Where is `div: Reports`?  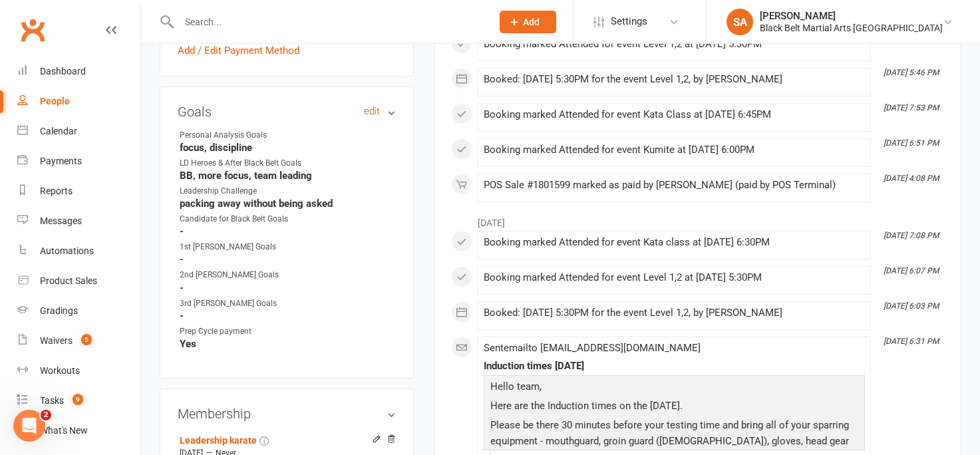
div: Reports is located at coordinates (56, 191).